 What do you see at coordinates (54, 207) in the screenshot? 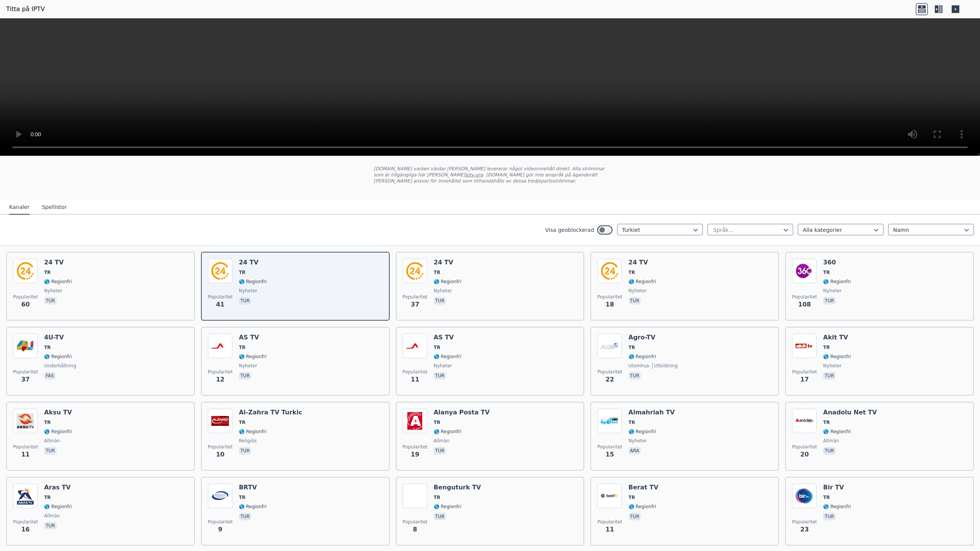
I see `font: Spellistor` at bounding box center [54, 207].